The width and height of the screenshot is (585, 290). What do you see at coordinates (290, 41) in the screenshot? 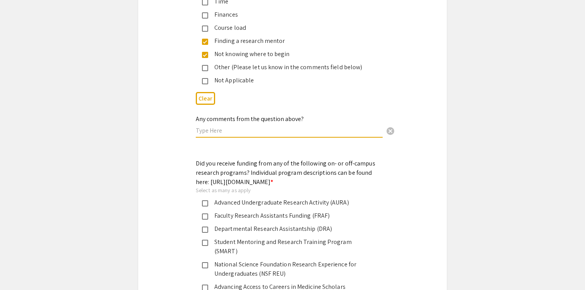
I see `div: Finding a research mentor` at bounding box center [290, 41].